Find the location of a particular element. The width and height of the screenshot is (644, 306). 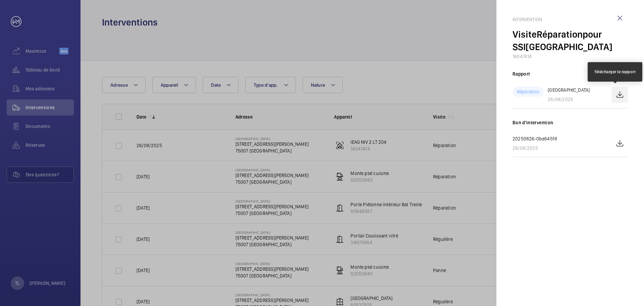

span: Réparation is located at coordinates (559, 34).